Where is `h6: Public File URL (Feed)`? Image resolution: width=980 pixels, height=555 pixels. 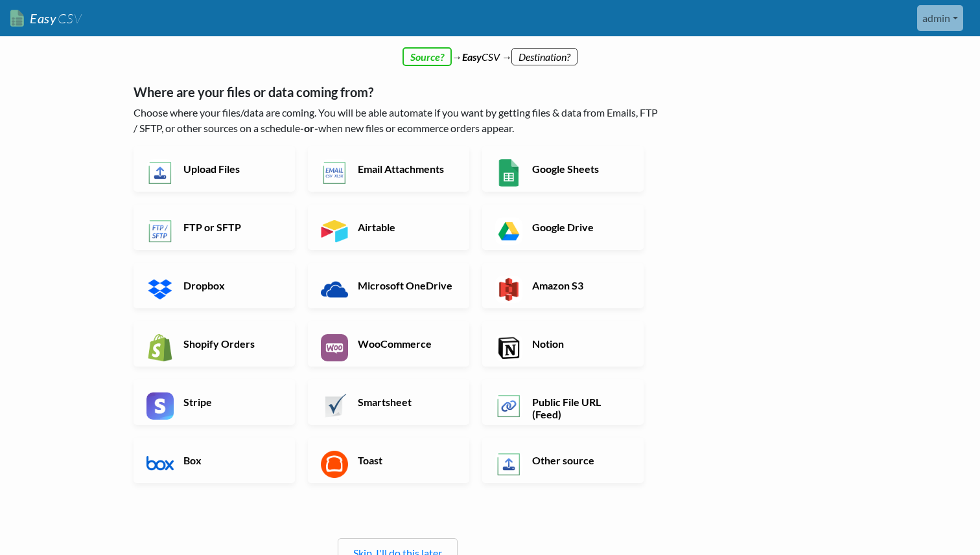
h6: Public File URL (Feed) is located at coordinates (579, 408).